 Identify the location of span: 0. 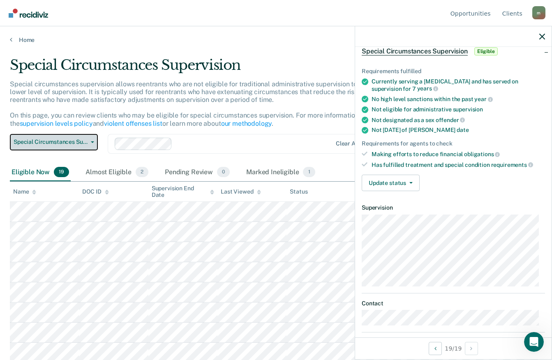
(223, 172).